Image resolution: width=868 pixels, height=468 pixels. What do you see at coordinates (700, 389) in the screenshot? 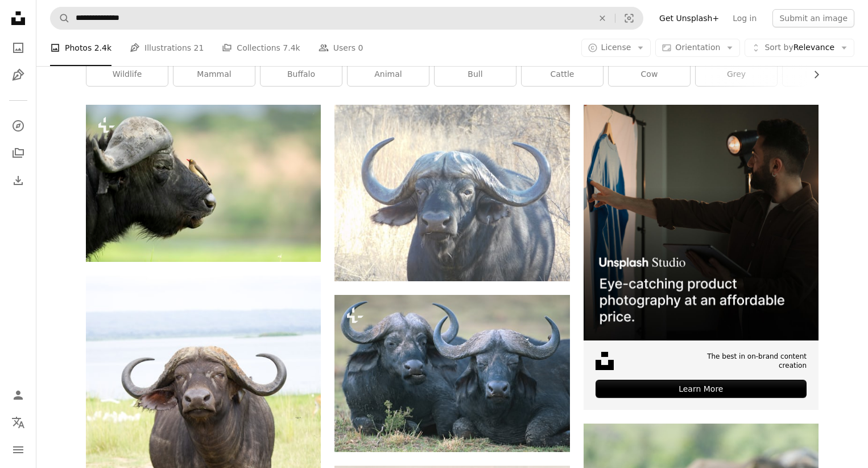
I see `div: Learn More` at bounding box center [700, 389].